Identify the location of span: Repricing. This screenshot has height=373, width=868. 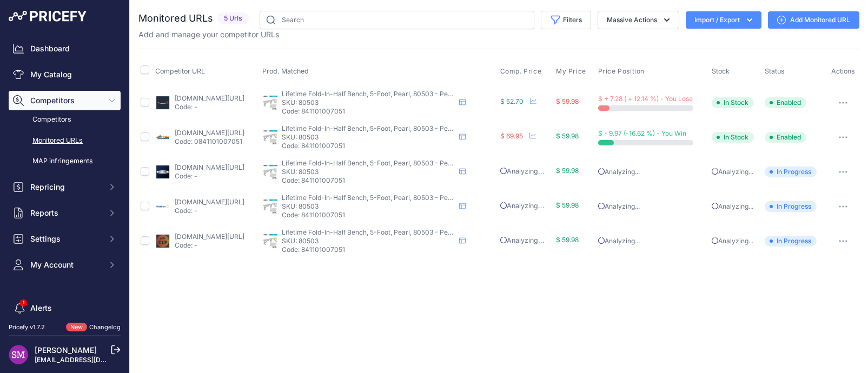
(66, 187).